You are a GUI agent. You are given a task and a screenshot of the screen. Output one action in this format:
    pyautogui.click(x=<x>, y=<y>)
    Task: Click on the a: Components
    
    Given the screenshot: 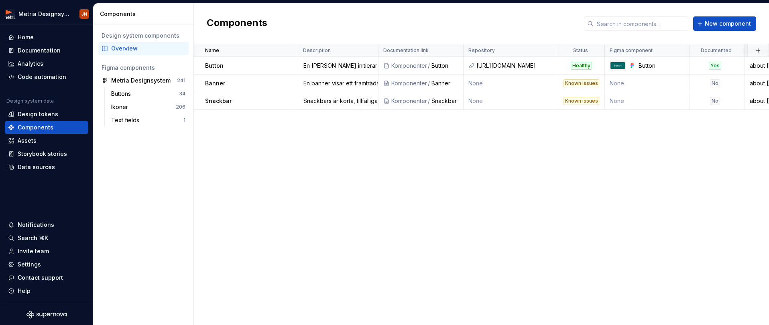 What is the action you would take?
    pyautogui.click(x=47, y=128)
    